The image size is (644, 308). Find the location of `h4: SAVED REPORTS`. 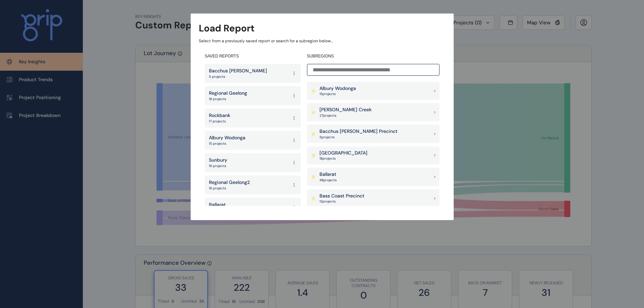

h4: SAVED REPORTS is located at coordinates (253, 56).